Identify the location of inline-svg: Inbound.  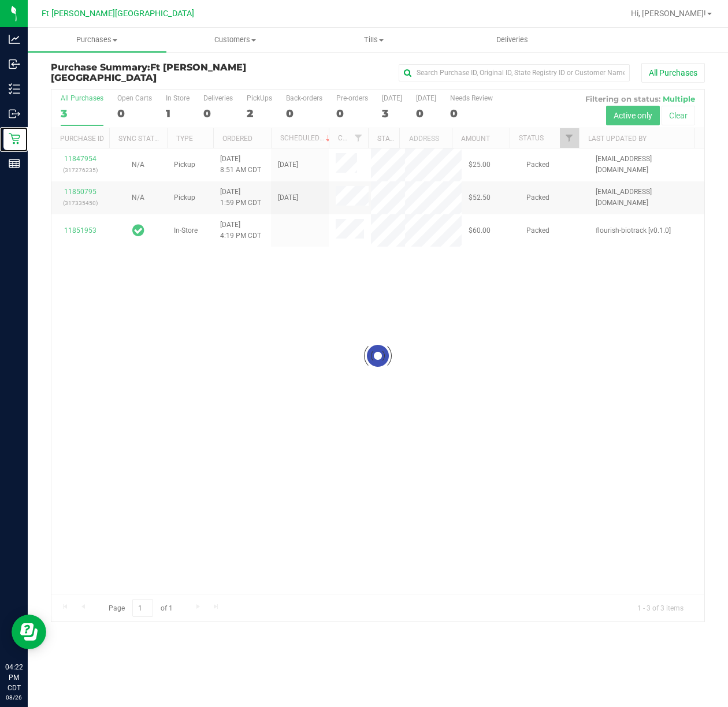
(14, 64).